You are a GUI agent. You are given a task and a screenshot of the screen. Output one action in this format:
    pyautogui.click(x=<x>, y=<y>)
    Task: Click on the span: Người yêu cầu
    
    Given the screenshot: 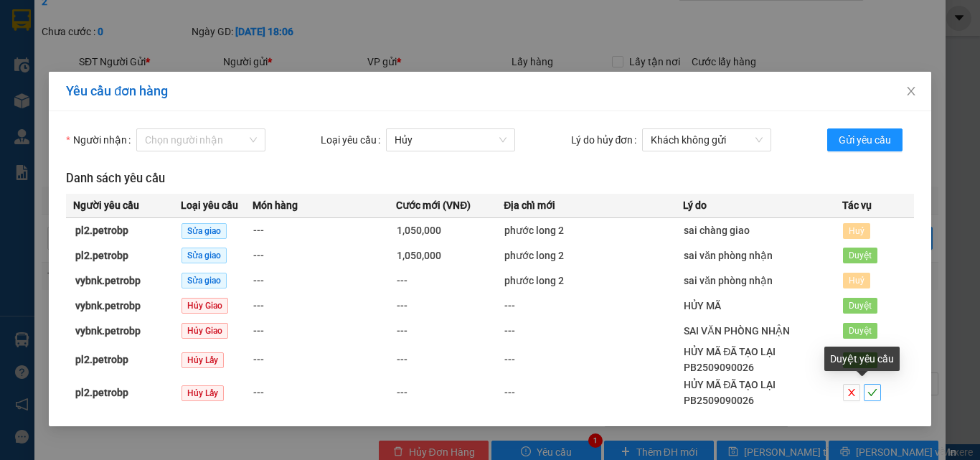 What is the action you would take?
    pyautogui.click(x=106, y=205)
    